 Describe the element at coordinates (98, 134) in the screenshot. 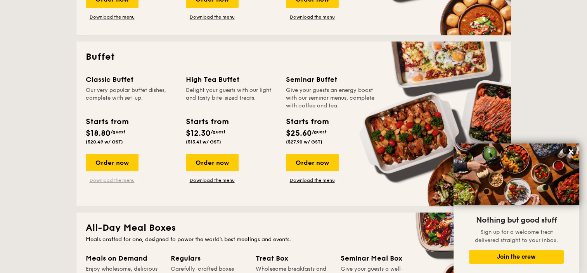

I see `span: $18.80` at that location.